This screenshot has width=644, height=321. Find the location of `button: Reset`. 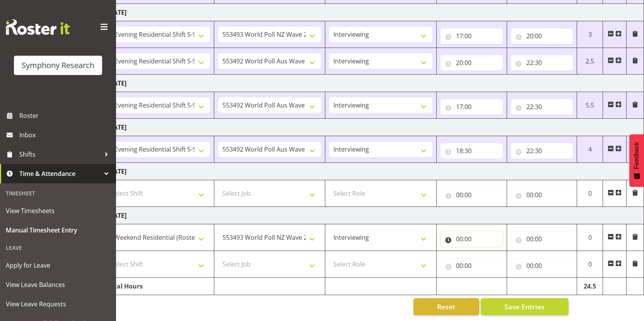

button: Reset is located at coordinates (446, 307).